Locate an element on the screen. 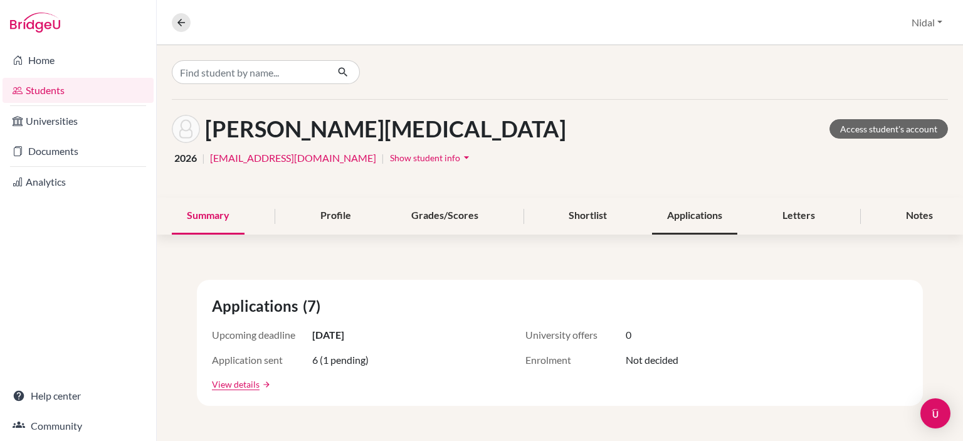  a: arrow_forward is located at coordinates (265, 384).